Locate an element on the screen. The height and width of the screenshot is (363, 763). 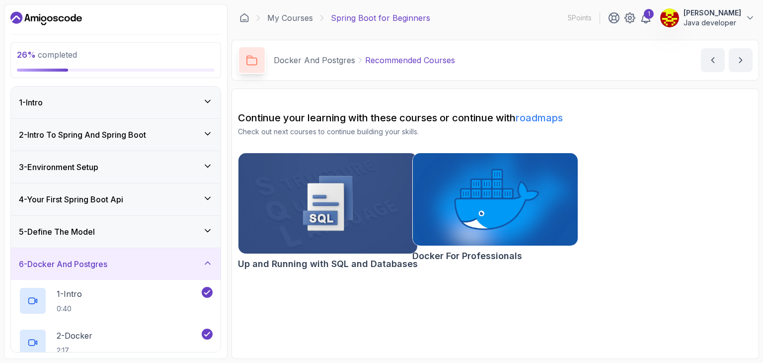
span: completed is located at coordinates (47, 55).